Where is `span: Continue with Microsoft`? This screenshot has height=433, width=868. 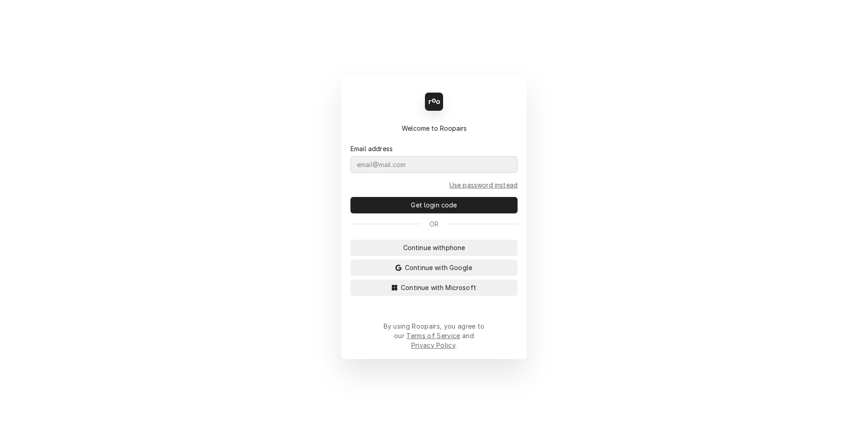
span: Continue with Microsoft is located at coordinates (439, 287).